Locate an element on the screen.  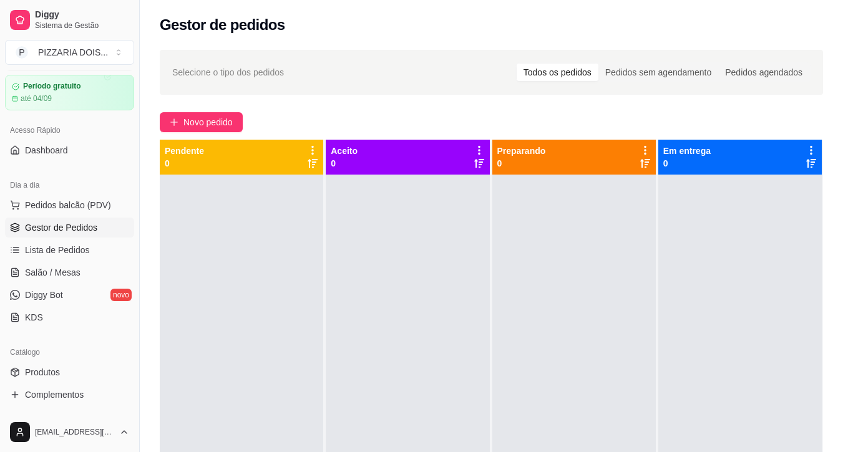
span: Diggy is located at coordinates (82, 15).